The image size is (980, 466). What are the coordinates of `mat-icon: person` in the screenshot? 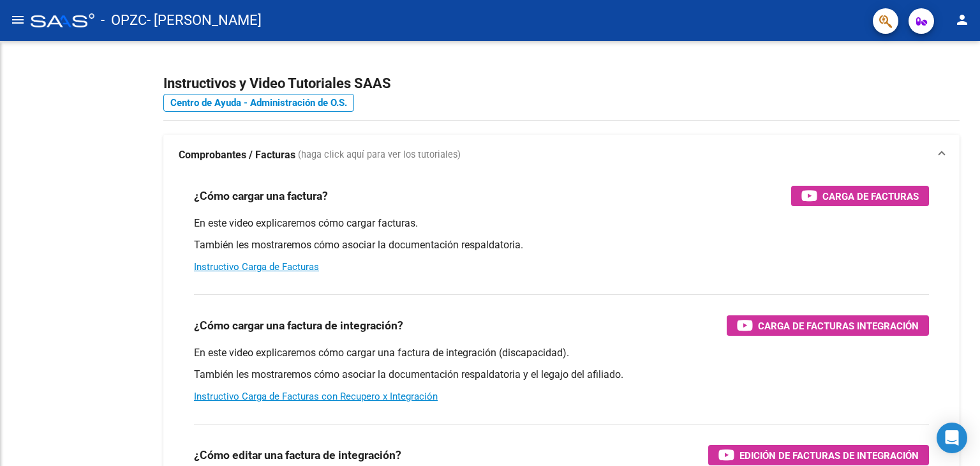 It's located at (962, 20).